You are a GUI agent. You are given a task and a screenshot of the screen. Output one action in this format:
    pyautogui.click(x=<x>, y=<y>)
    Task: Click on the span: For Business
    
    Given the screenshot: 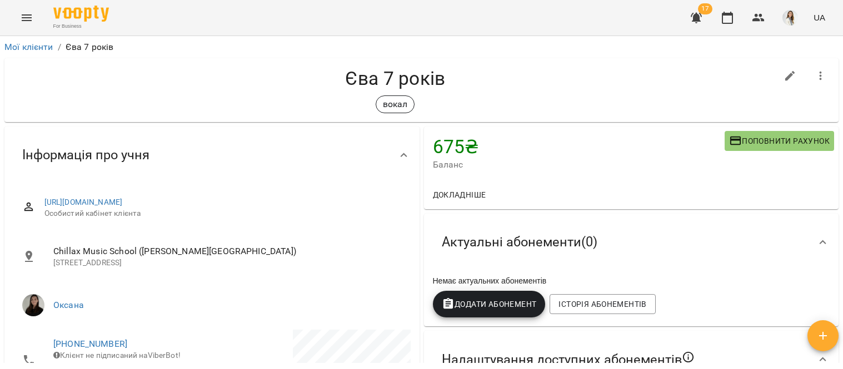 What is the action you would take?
    pyautogui.click(x=81, y=26)
    